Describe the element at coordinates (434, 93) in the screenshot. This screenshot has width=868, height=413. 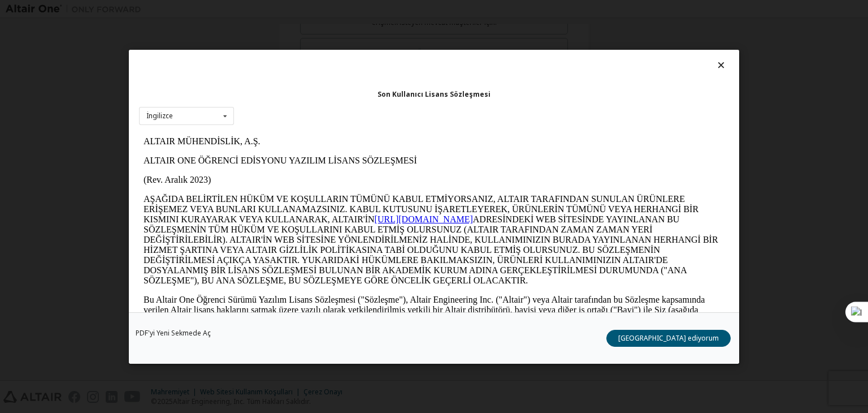
I see `font: Son Kullanıcı Lisans Sözleşmesi` at that location.